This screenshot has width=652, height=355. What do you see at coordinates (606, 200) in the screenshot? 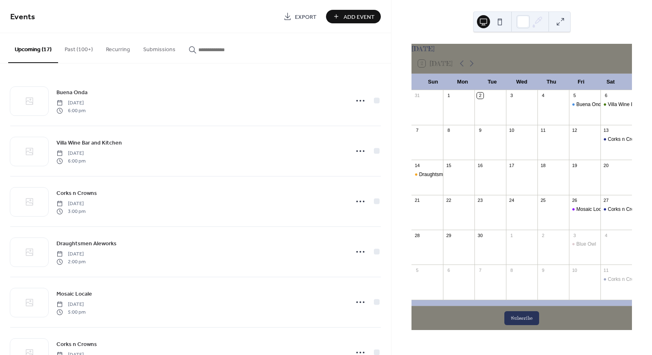
I see `div: 27` at bounding box center [606, 200].